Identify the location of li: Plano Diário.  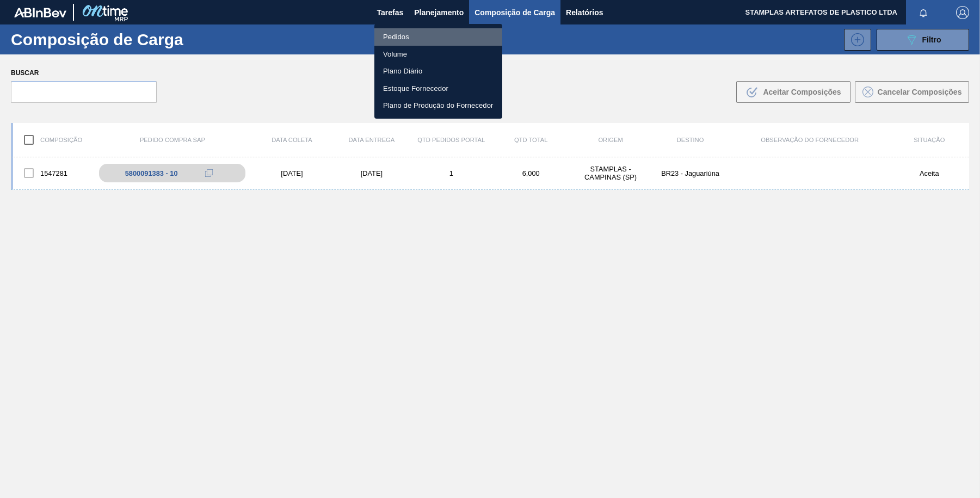
(438, 71).